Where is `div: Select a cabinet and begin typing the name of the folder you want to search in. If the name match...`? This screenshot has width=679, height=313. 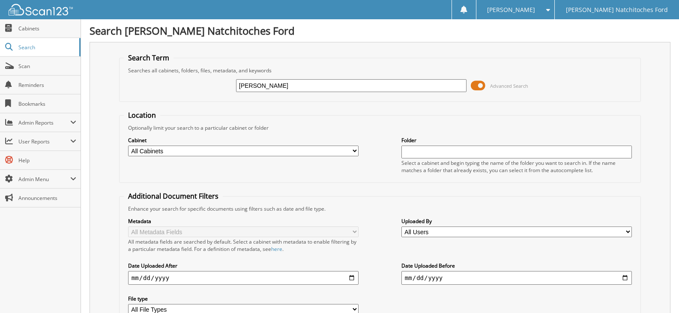 div: Select a cabinet and begin typing the name of the folder you want to search in. If the name match... is located at coordinates (517, 167).